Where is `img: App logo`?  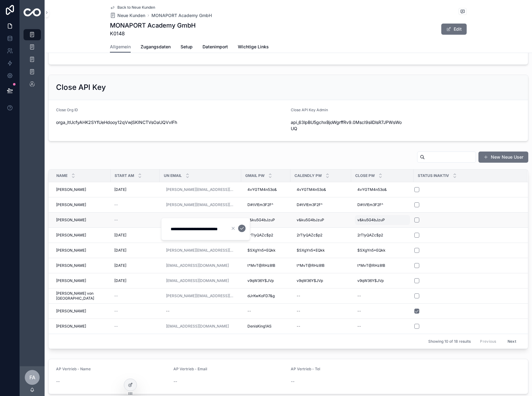
img: App logo is located at coordinates (33, 12).